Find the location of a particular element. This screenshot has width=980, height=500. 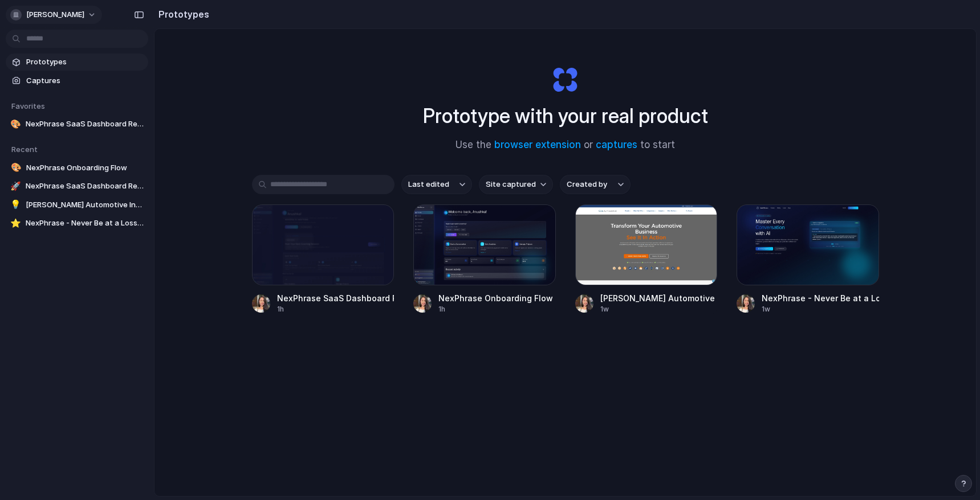

a: NexPhrase - Never Be at a Loss for Words AgainNexPhrase - Never Be at a Loss for Words Again1w is located at coordinates (808, 259).